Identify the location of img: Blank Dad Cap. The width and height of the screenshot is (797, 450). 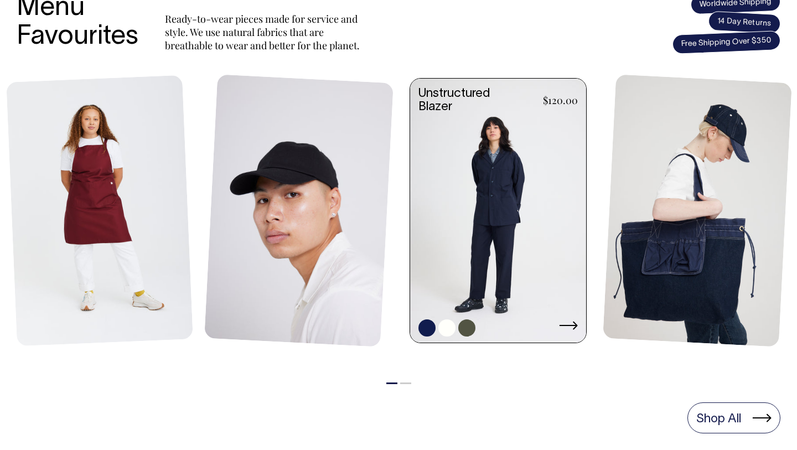
(299, 211).